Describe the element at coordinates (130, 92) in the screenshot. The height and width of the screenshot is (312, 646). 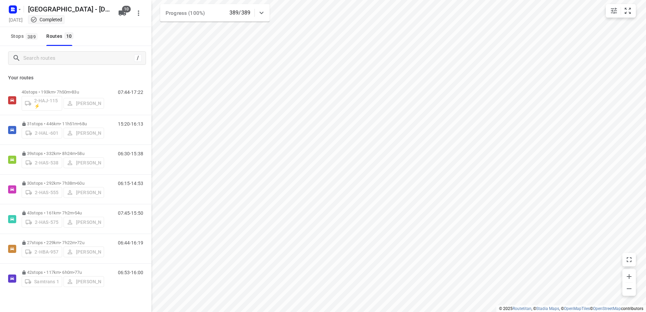
I see `p: 07:44-17:22` at that location.